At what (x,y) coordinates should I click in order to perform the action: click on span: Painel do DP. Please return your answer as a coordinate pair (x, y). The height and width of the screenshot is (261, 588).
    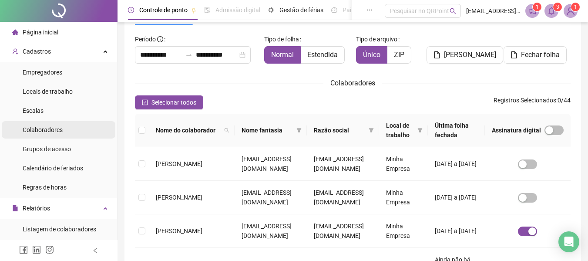
    Looking at the image, I should click on (359, 10).